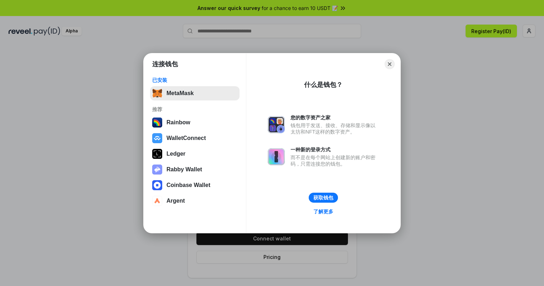 The height and width of the screenshot is (286, 544). I want to click on img: svg+xml,%3Csvg%20width%3D%22120%22%20height%3D%22120%22%20viewBox%3D%220%200%20120%20120%22%20fil..., so click(157, 123).